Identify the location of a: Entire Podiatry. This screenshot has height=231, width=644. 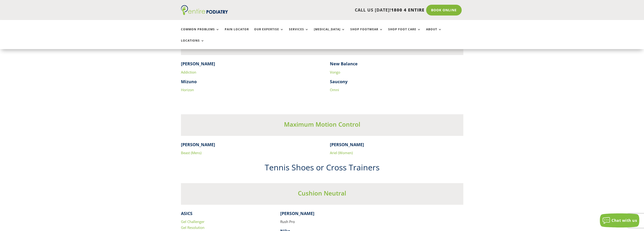
(205, 14).